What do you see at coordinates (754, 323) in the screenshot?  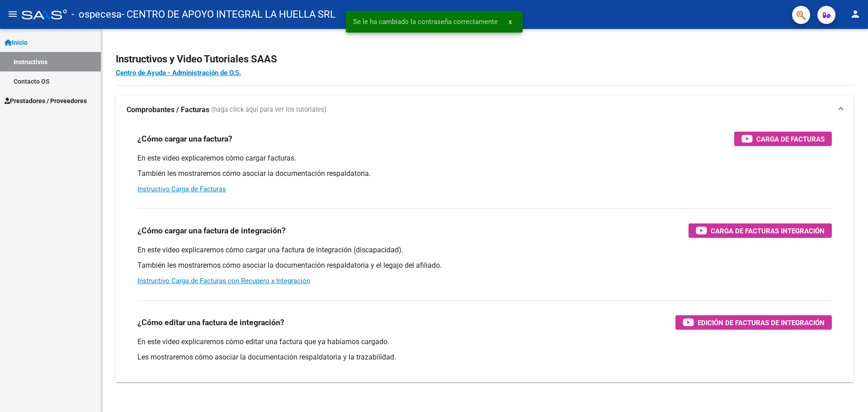 I see `button: Edición de Facturas de integración` at bounding box center [754, 323].